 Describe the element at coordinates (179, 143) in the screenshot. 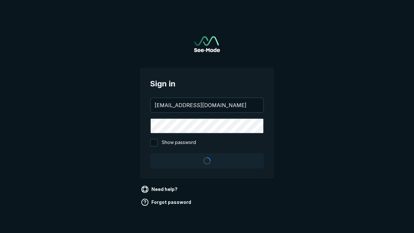

I see `span: Show password` at that location.